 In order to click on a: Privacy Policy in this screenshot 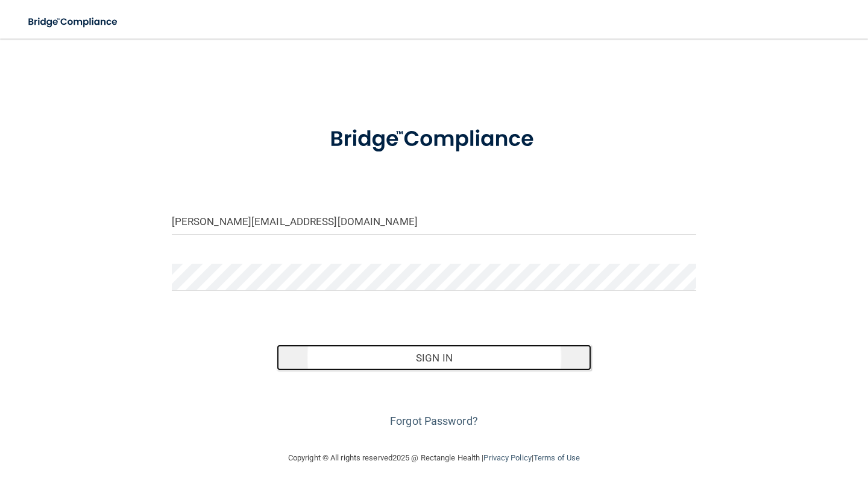, I will do `click(507, 457)`.